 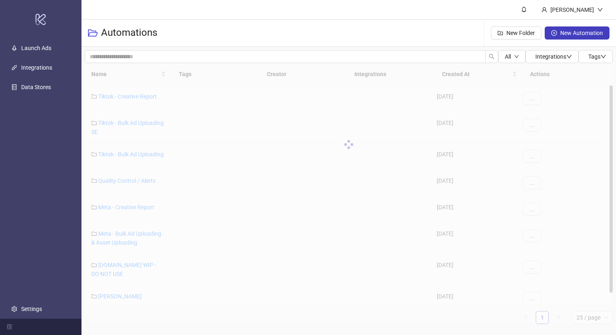 I want to click on span: search, so click(x=492, y=57).